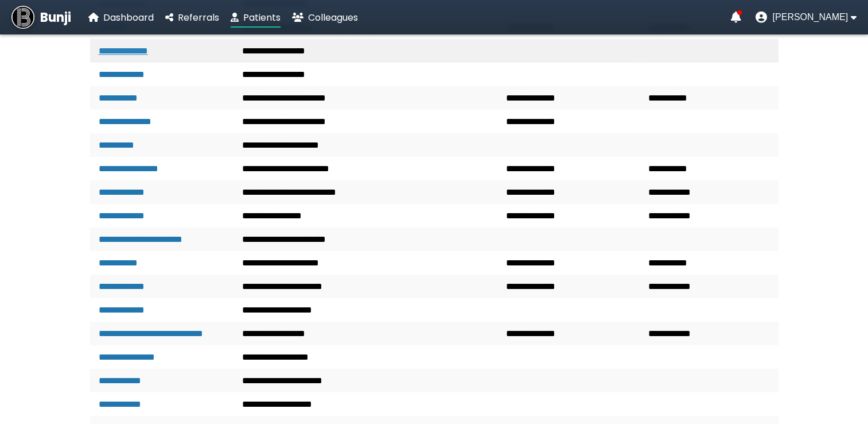 Image resolution: width=868 pixels, height=424 pixels. What do you see at coordinates (128, 17) in the screenshot?
I see `span: Dashboard` at bounding box center [128, 17].